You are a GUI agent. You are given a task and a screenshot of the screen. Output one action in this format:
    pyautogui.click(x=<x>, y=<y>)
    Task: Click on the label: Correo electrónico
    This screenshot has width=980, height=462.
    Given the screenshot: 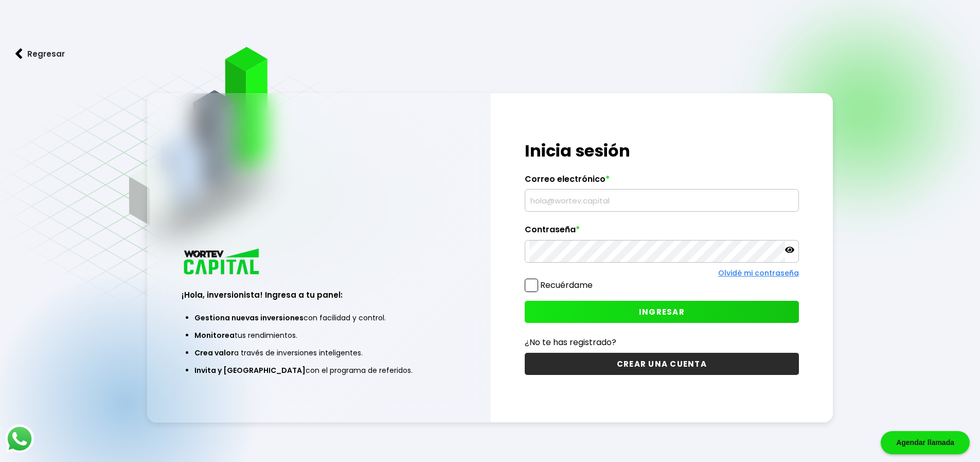 What is the action you would take?
    pyautogui.click(x=661, y=182)
    